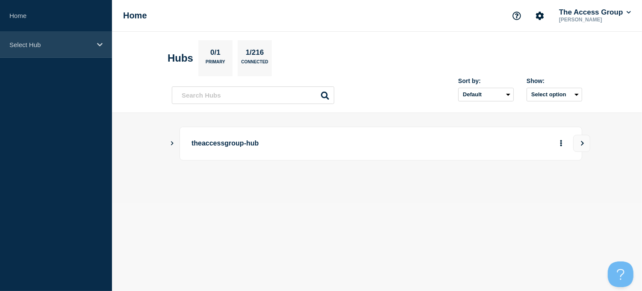 This screenshot has height=291, width=642. I want to click on select: Sort by, so click(486, 94).